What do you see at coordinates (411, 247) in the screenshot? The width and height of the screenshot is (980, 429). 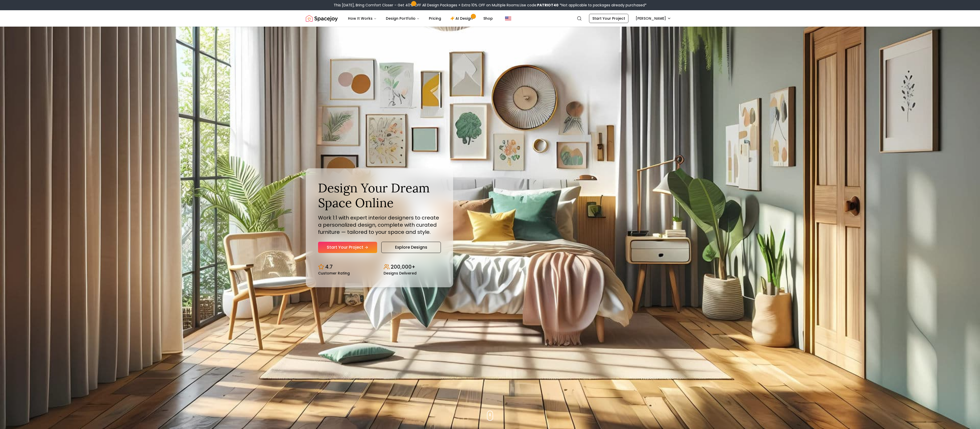 I see `a: Explore Designs` at bounding box center [411, 247].